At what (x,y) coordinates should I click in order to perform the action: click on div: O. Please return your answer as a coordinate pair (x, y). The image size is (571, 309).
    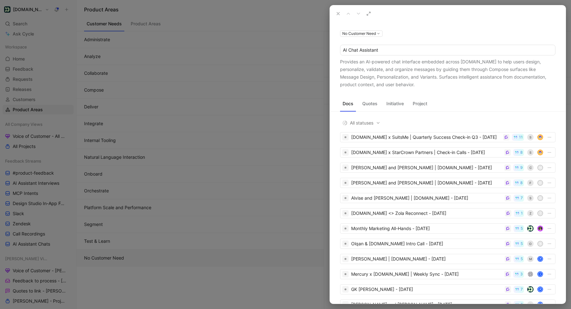
    Looking at the image, I should click on (530, 244).